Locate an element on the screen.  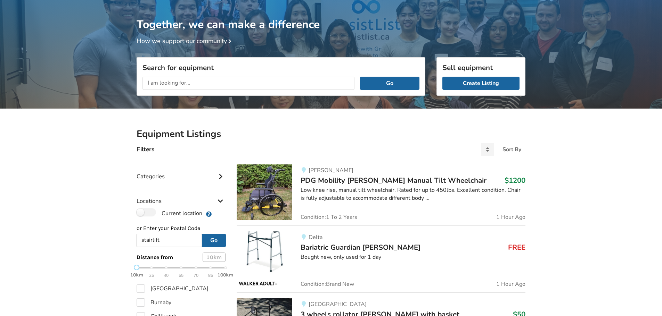
div: Low knee rise, manual tilt wheelchair. Rated for up to 450lbs. Excellent condition. Chair is full... is located at coordinates (413, 195).